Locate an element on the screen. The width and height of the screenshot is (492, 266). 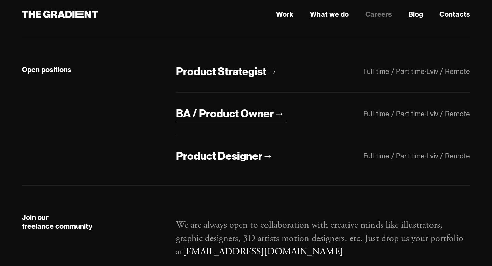
p: We are always open to collaboration with creative minds like illustrators, graphic designers, 3D ... is located at coordinates (323, 239).